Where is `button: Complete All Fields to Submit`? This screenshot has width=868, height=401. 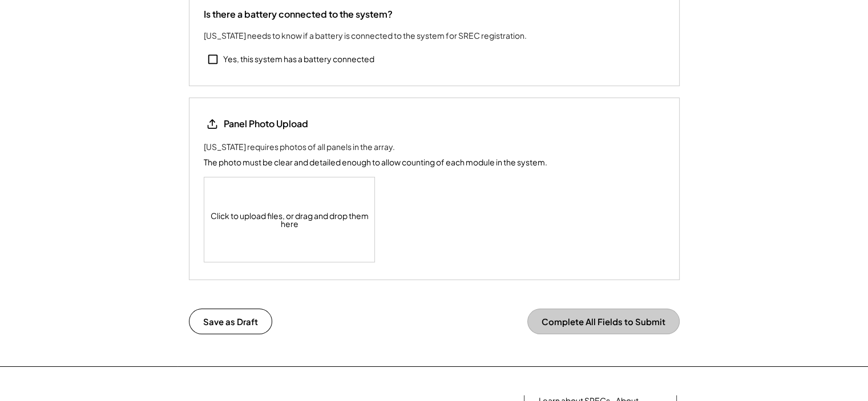 button: Complete All Fields to Submit is located at coordinates (603, 321).